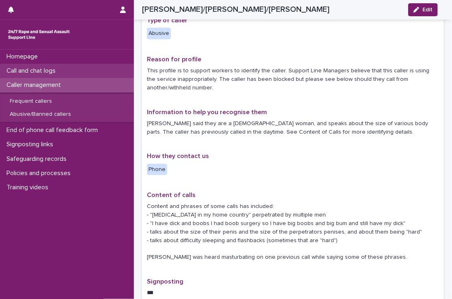 This screenshot has width=452, height=299. What do you see at coordinates (178, 156) in the screenshot?
I see `span: How they contact us` at bounding box center [178, 156].